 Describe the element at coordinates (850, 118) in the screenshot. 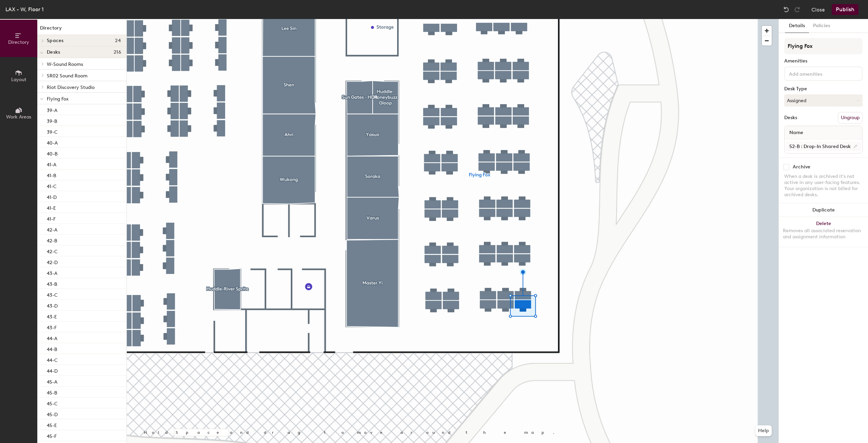

I see `button: Ungroup` at that location.